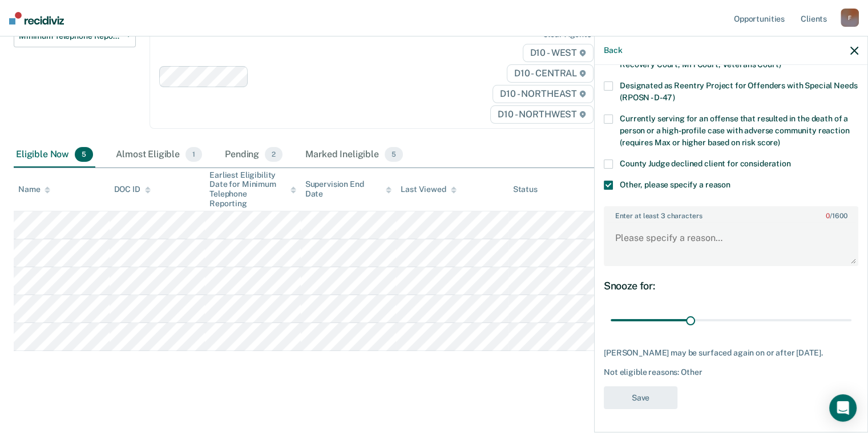  What do you see at coordinates (37, 18) in the screenshot?
I see `img: Recidiviz` at bounding box center [37, 18].